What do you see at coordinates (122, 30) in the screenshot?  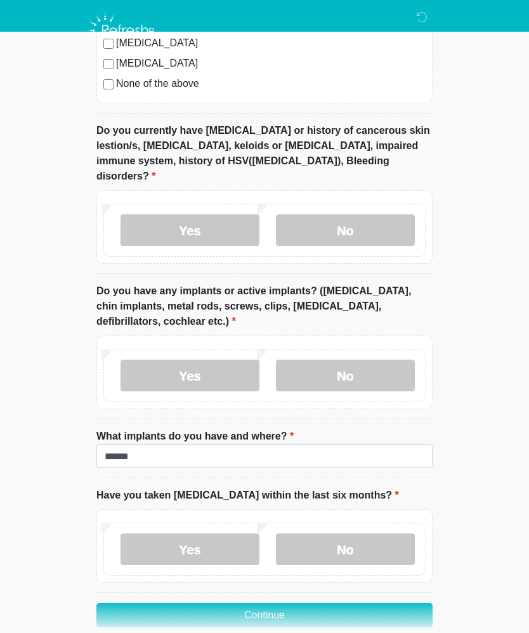 I see `img: Refresh RX Logo` at bounding box center [122, 30].